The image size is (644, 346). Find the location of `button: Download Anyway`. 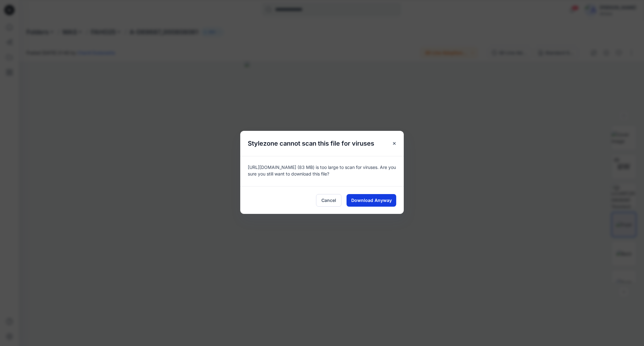

button: Download Anyway is located at coordinates (371, 200).